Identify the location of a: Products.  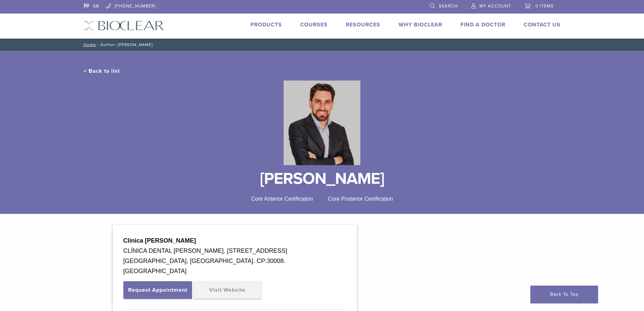
(266, 25).